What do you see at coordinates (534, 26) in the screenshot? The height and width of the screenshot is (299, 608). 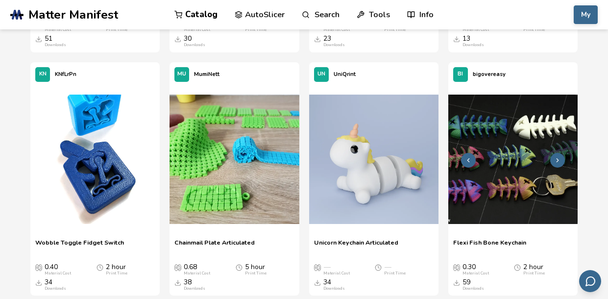 I see `div: 49 min` at bounding box center [534, 26].